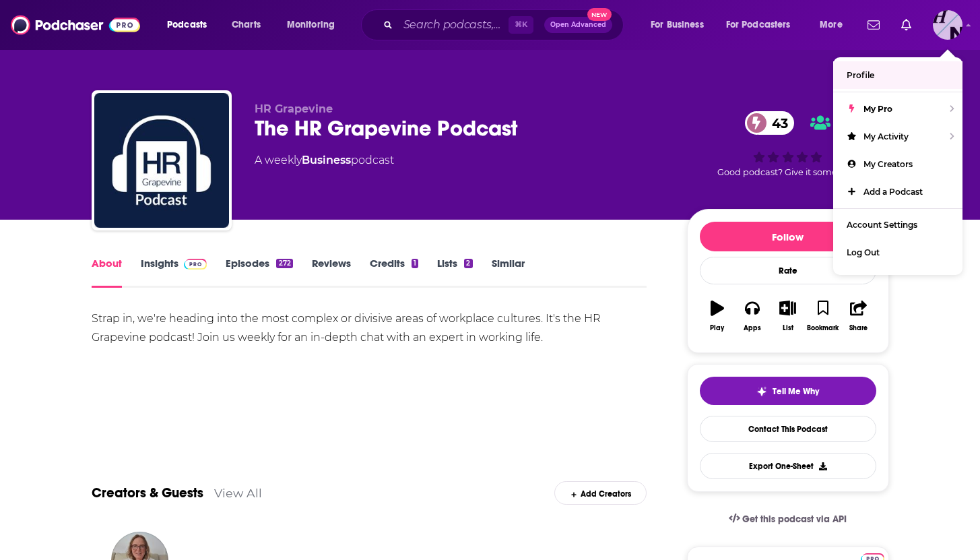  I want to click on span: Account Settings, so click(882, 225).